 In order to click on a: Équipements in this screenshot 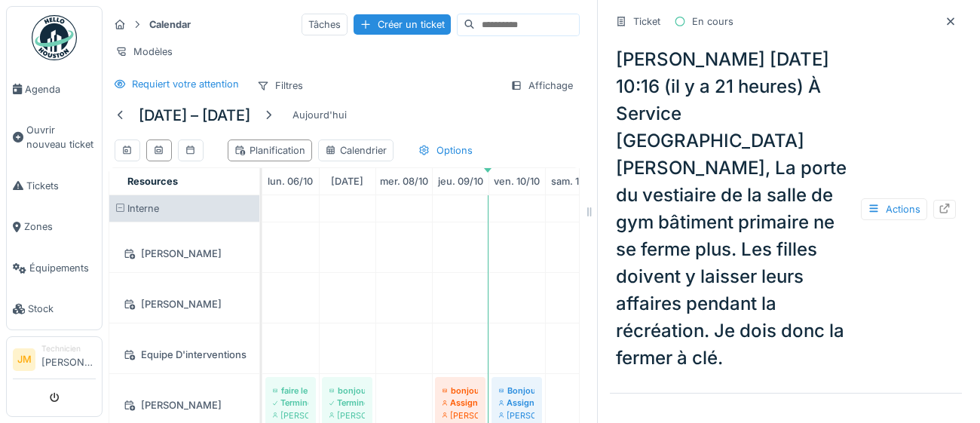, I will do `click(55, 268)`.